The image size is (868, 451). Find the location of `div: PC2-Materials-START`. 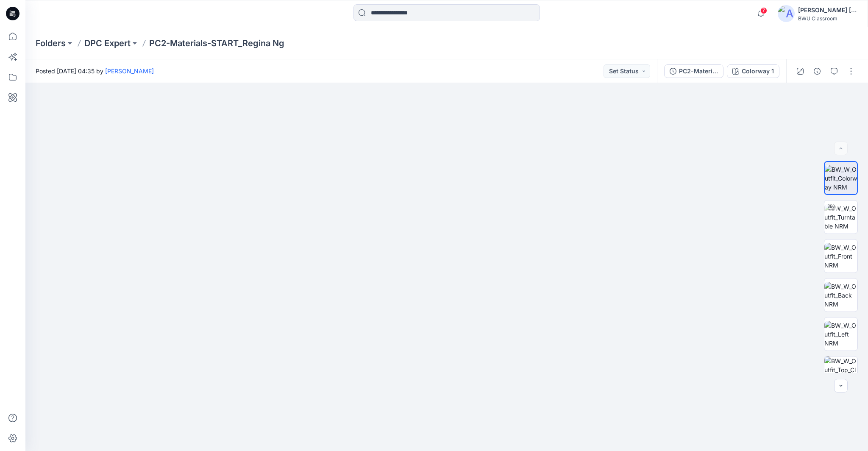

div: PC2-Materials-START is located at coordinates (698, 71).